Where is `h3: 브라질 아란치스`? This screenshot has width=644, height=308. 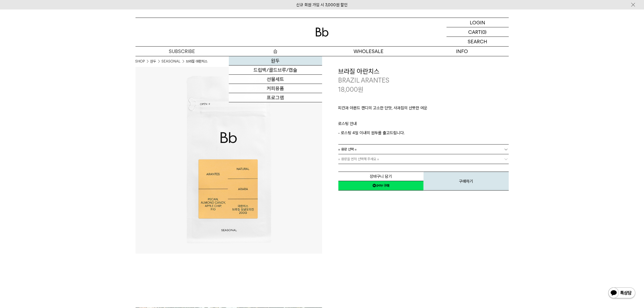
h3: 브라질 아란치스 is located at coordinates (424, 72).